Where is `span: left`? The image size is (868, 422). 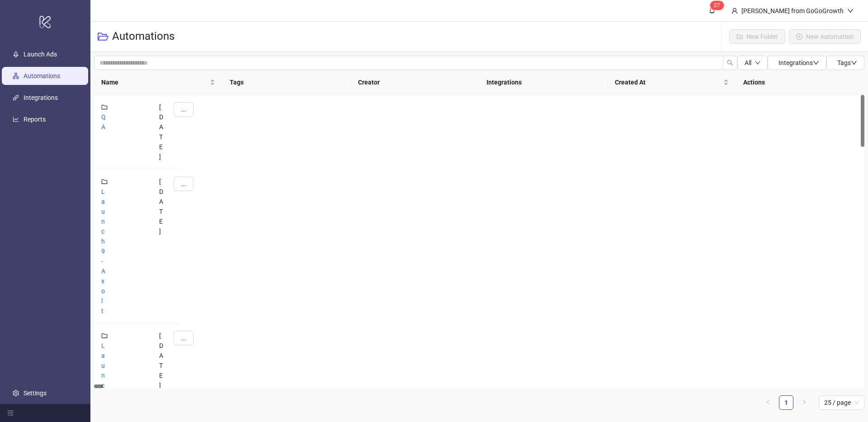
span: left is located at coordinates (768, 402).